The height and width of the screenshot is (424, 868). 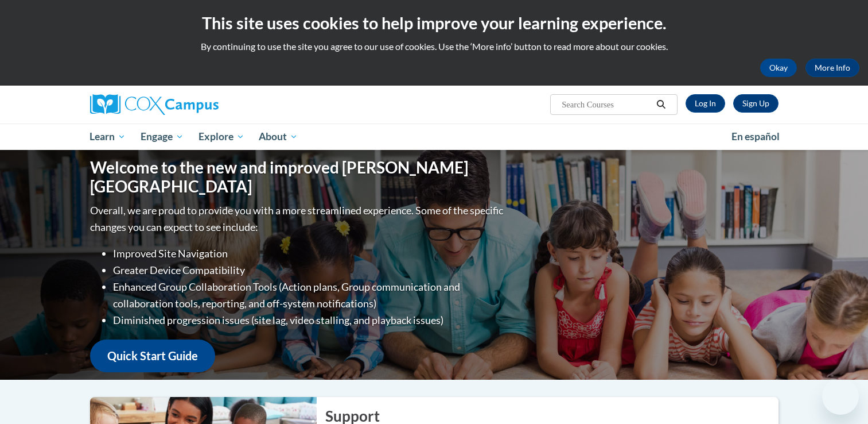 I want to click on span: About, so click(x=278, y=137).